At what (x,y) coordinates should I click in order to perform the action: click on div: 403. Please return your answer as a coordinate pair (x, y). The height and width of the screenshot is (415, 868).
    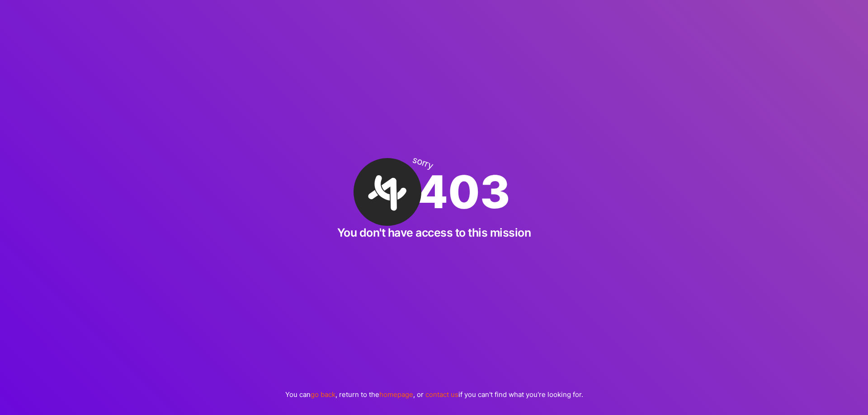
    Looking at the image, I should click on (434, 192).